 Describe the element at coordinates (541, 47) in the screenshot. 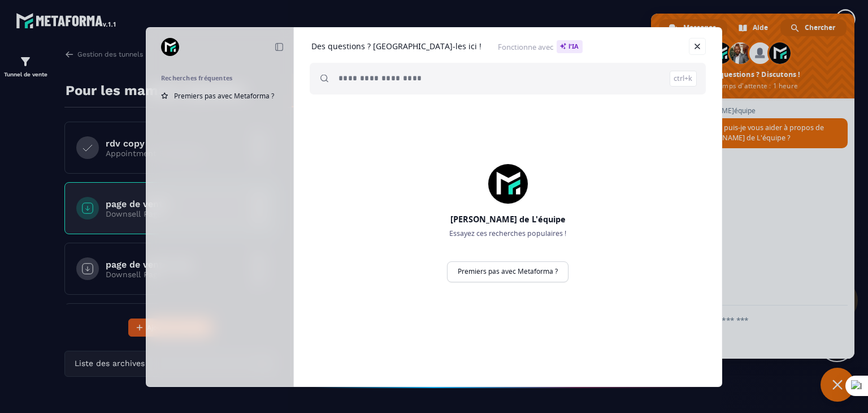

I see `span: Fonctionne avec` at that location.